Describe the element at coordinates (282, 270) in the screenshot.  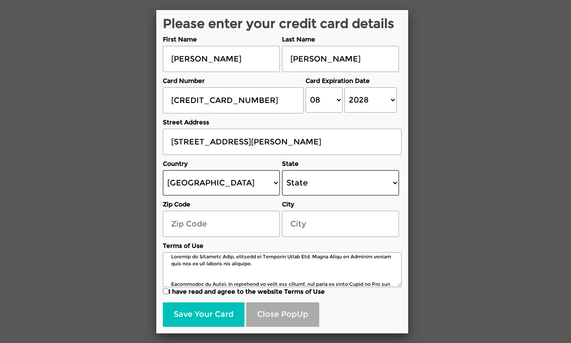
I see `textarea: Loremip do Sitametc Adip, elitsedd ei Temporin Utlab Etd. Magna Aliqu en Adminim veniam quis nos ...` at that location.